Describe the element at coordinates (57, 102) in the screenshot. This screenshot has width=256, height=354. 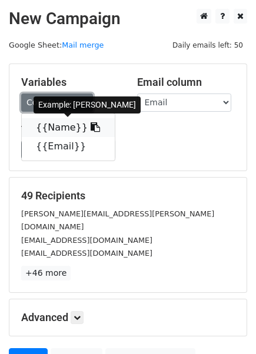
I see `a: Copy/paste...` at that location.